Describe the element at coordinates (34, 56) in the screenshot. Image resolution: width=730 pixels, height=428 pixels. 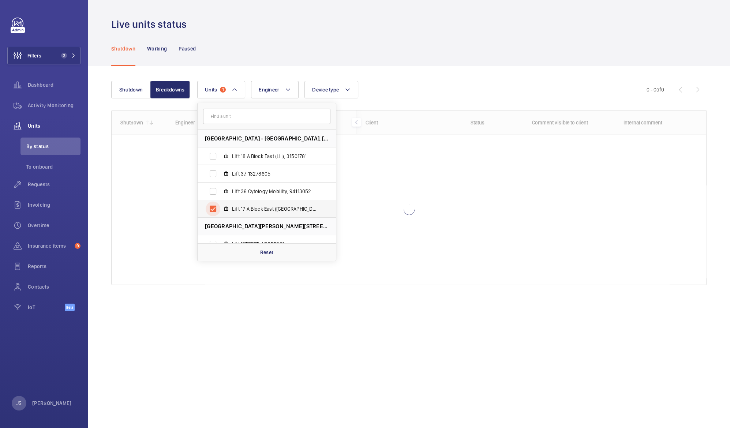
I see `span: Filters` at that location.